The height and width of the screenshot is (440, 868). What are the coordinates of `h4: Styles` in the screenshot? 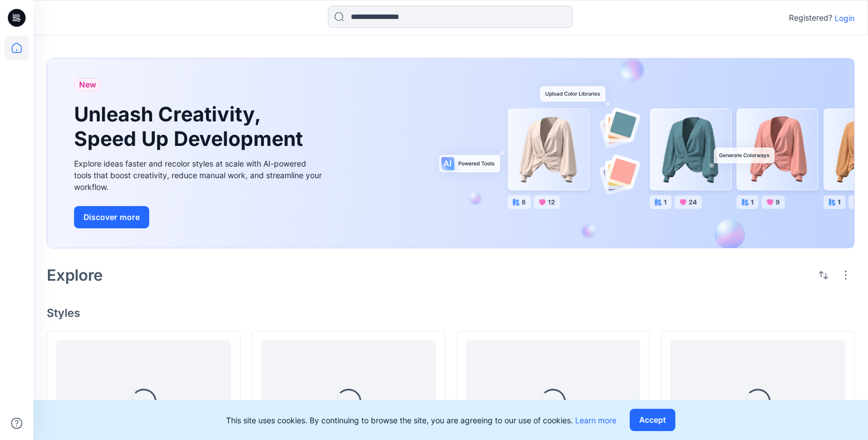 It's located at (450, 313).